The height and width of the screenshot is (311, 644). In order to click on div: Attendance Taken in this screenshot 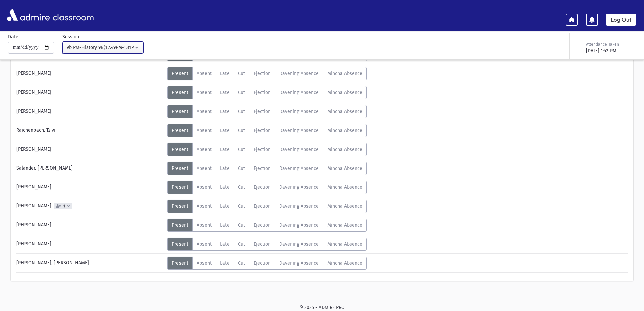, I will do `click(610, 44)`.